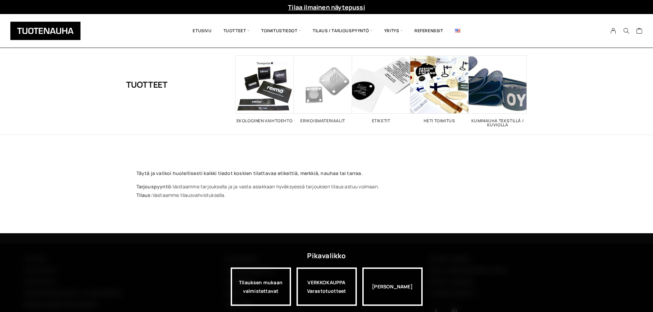 This screenshot has width=653, height=312. Describe the element at coordinates (250, 173) in the screenshot. I see `strong: Täytä ja valikoi huolellisesti kaikki tiedot koskien tilattavaa etikettiä, merkkiä, nauhaa tai ta...` at that location.